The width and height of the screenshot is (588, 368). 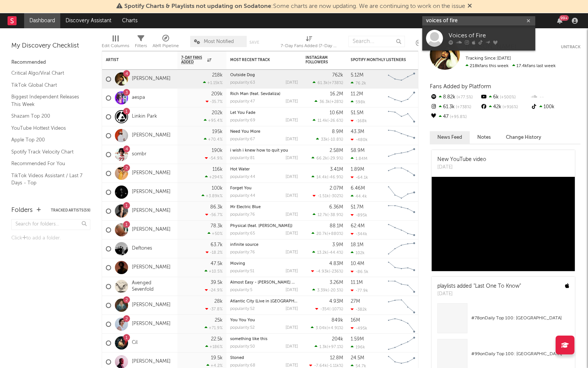 I want to click on span: +97.1 %, so click(x=335, y=347).